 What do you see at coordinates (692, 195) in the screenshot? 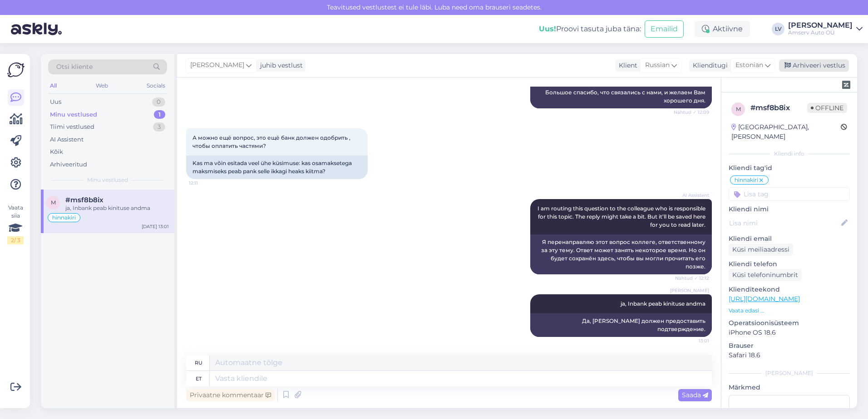
I see `span: AI Assistent` at bounding box center [692, 195].